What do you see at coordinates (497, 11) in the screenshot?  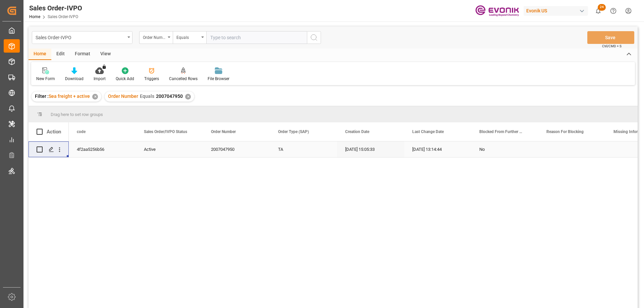 I see `img: Evonik-brand-mark-Deep-Purple-RGB.jpeg_1700498283.jpeg` at bounding box center [497, 11].